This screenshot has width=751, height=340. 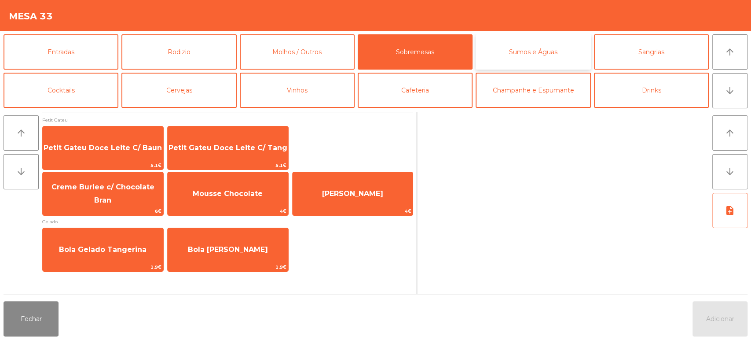 I want to click on button: Sumos e Águas, so click(x=533, y=52).